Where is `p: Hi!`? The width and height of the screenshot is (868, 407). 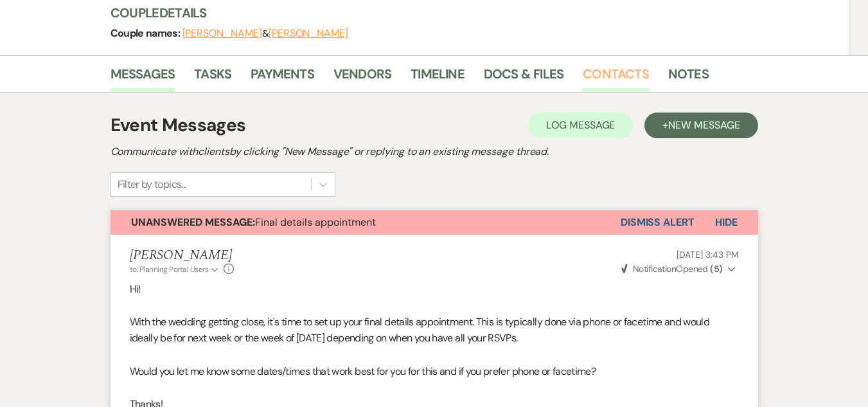 p: Hi! is located at coordinates (434, 289).